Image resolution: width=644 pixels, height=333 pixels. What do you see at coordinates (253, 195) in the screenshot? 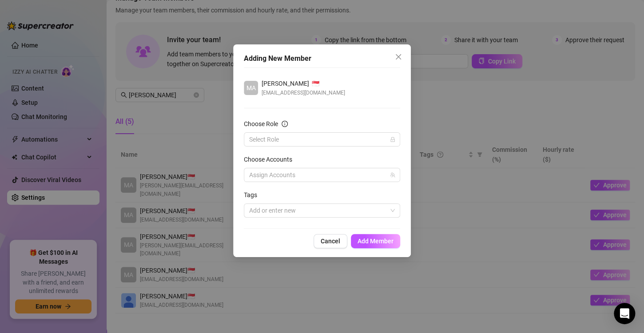
I see `label: Tags` at bounding box center [253, 195].